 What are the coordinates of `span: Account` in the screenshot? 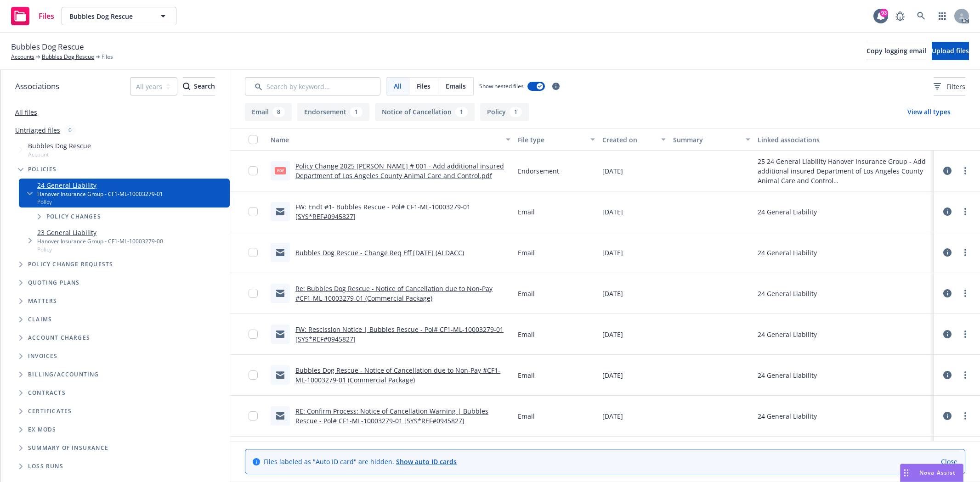 It's located at (60, 154).